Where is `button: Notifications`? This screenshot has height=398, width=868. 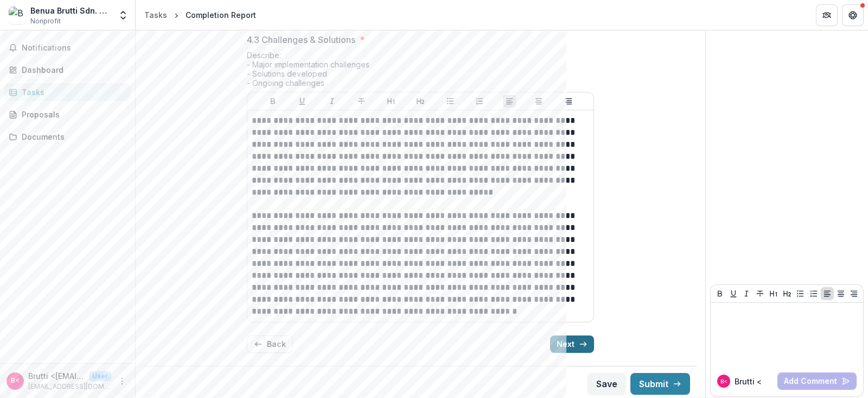 button: Notifications is located at coordinates (67, 48).